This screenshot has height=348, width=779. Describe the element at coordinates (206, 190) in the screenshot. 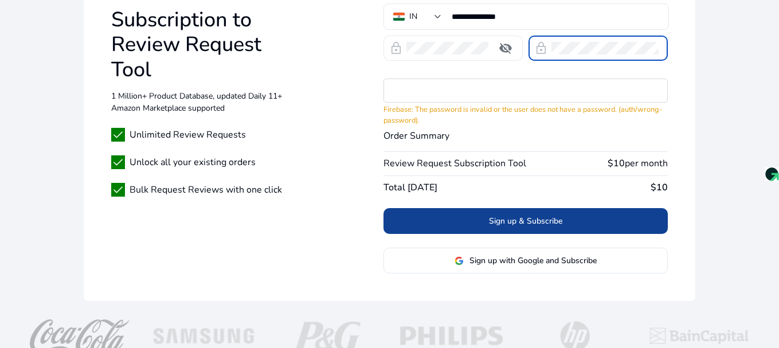

I see `span: Bulk Request Reviews with one click` at that location.